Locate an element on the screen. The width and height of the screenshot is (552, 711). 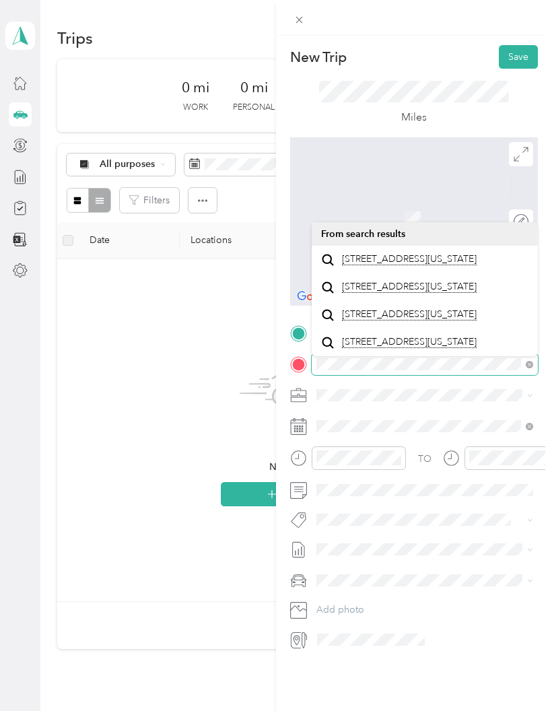
a: Open this area in Google Maps (opens a new window) is located at coordinates (316, 297).